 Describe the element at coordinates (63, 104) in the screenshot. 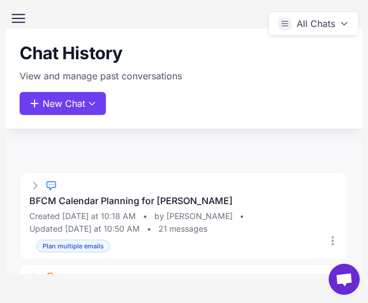

I see `button: New Chat` at that location.